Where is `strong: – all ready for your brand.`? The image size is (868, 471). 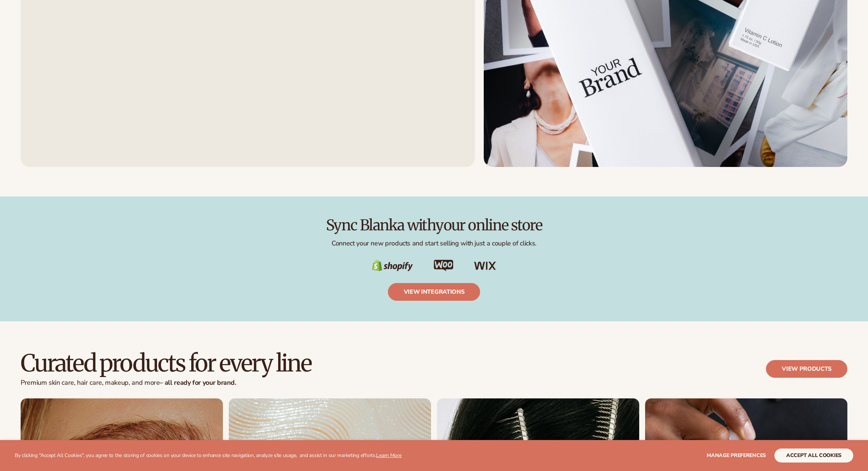 strong: – all ready for your brand. is located at coordinates (197, 382).